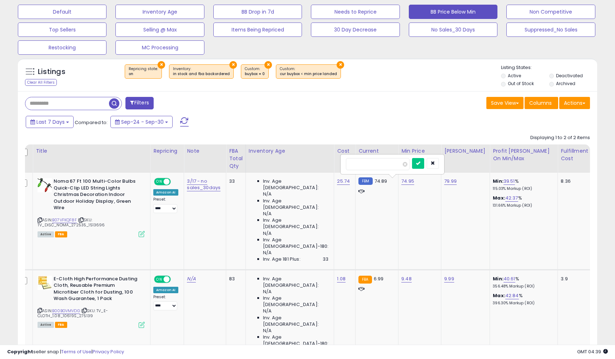 This screenshot has width=615, height=359. I want to click on button: Last 7 Days, so click(50, 122).